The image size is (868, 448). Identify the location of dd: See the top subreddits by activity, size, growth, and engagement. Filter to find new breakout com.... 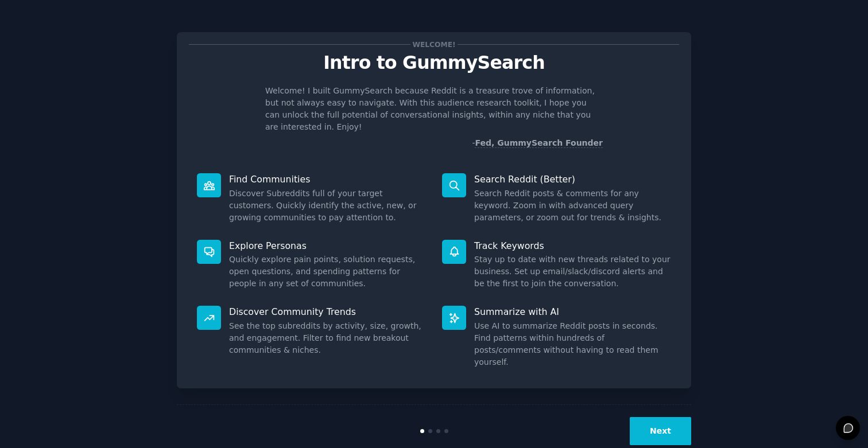
(327, 338).